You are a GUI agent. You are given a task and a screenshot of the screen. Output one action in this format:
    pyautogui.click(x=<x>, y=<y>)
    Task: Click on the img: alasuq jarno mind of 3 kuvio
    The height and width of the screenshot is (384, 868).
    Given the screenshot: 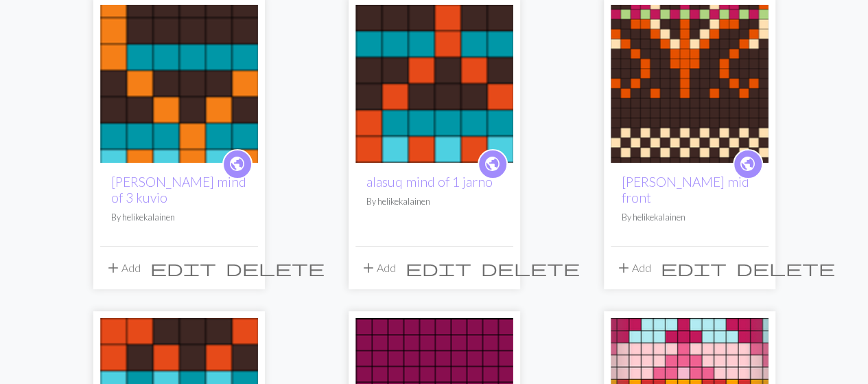 What is the action you would take?
    pyautogui.click(x=179, y=84)
    